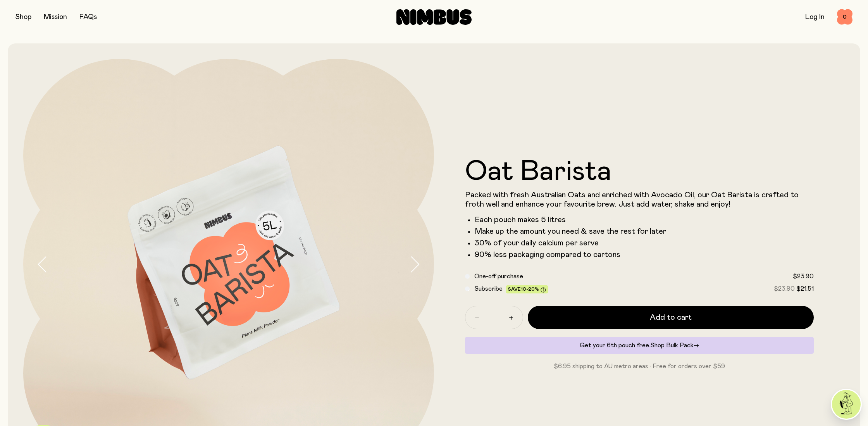  What do you see at coordinates (527, 290) in the screenshot?
I see `span: Save` at bounding box center [527, 290].